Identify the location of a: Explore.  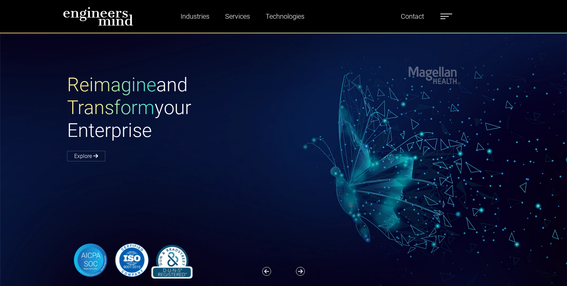
(86, 156).